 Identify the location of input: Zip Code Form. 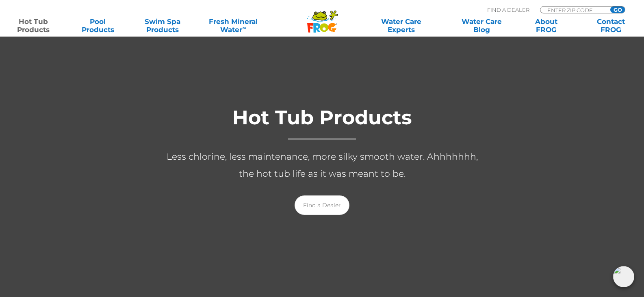
(574, 10).